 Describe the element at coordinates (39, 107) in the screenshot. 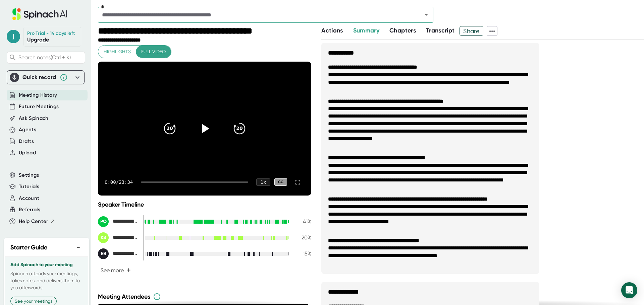

I see `span: Future Meetings` at that location.